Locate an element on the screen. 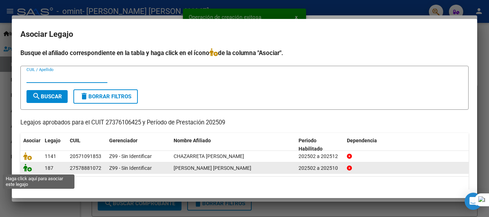 The width and height of the screenshot is (489, 217). datatable-header-cell: Legajo is located at coordinates (54, 145).